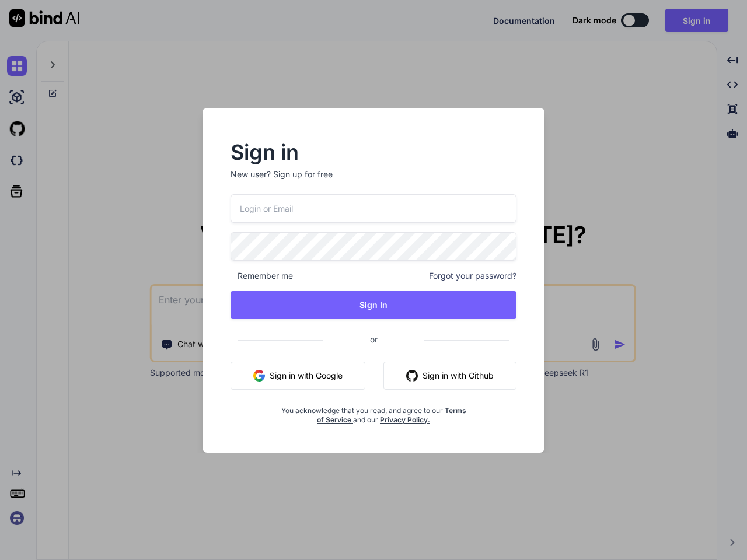  I want to click on img: github, so click(412, 376).